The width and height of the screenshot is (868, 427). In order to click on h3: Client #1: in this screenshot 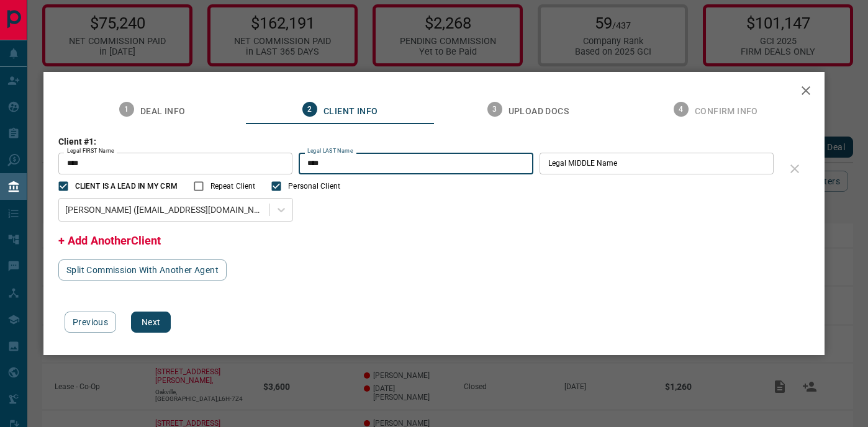, I will do `click(419, 141)`.